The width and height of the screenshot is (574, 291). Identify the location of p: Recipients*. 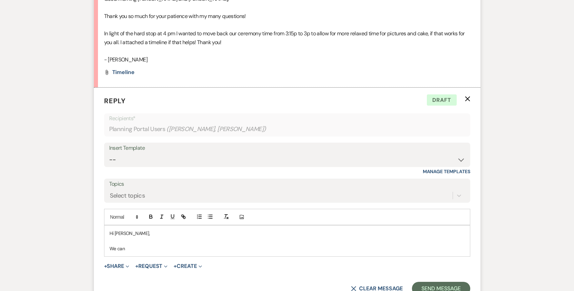
(287, 118).